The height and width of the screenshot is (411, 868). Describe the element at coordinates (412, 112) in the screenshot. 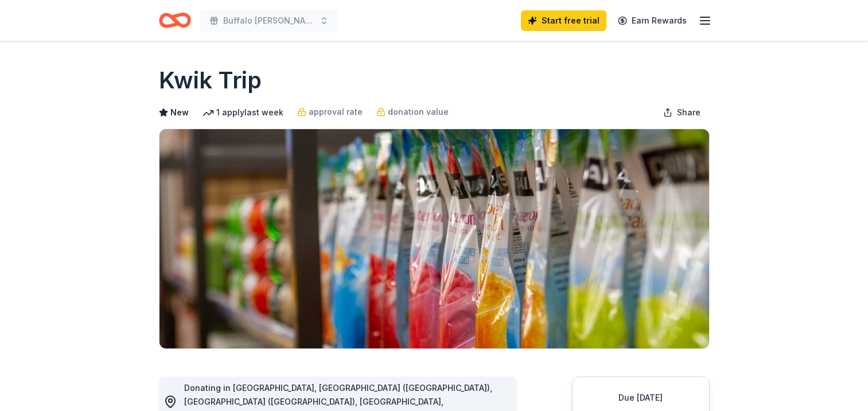

I see `a: donation value` at that location.